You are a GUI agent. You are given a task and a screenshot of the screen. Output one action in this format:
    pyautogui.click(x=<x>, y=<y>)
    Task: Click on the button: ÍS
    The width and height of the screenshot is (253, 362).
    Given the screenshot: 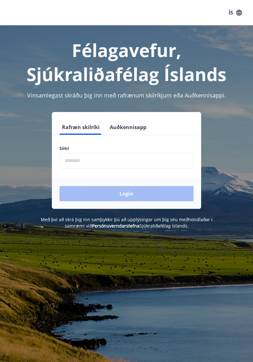 What is the action you would take?
    pyautogui.click(x=235, y=13)
    